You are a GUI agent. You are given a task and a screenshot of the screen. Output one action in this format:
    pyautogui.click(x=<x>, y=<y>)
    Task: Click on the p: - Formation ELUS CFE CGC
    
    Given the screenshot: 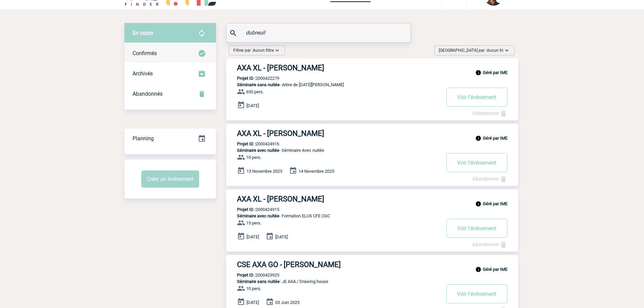 What is the action you would take?
    pyautogui.click(x=333, y=216)
    